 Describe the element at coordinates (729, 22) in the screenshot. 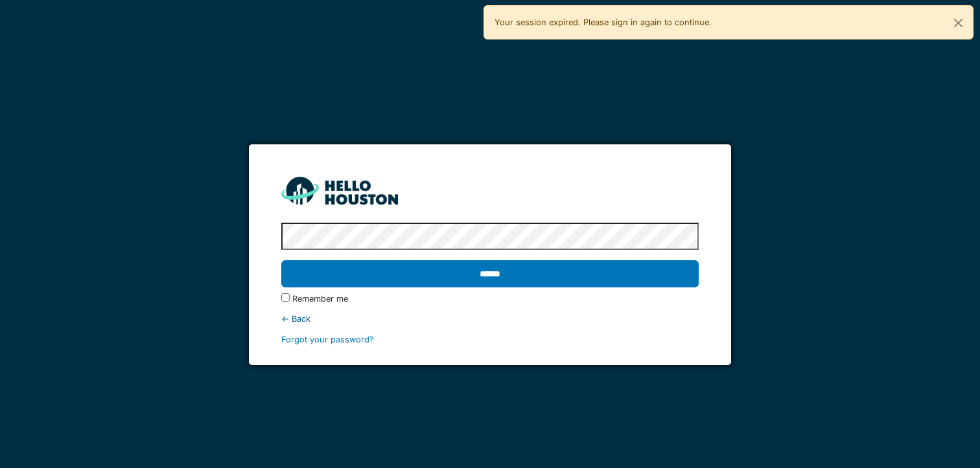

I see `div: Your session expired. Please sign in again to continue.` at that location.